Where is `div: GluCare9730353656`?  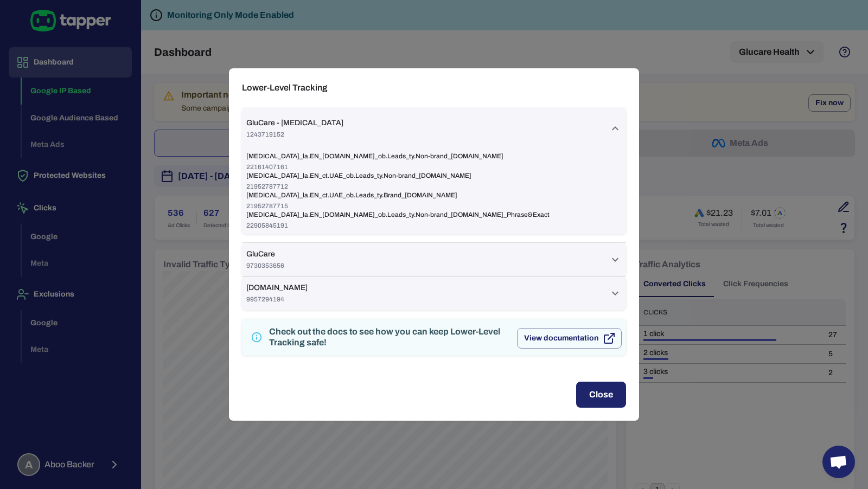 div: GluCare9730353656 is located at coordinates (434, 260).